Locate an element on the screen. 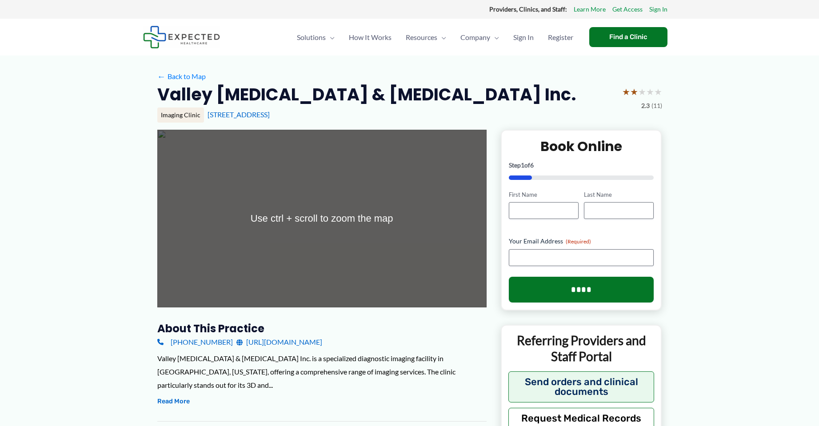 This screenshot has width=819, height=426. a: How It Works is located at coordinates (370, 37).